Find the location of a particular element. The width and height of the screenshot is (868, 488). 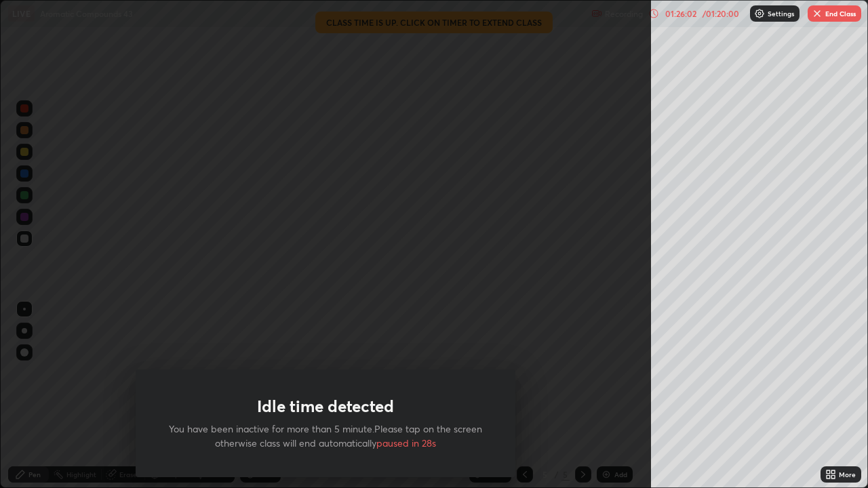

span: paused in 28s is located at coordinates (406, 442).